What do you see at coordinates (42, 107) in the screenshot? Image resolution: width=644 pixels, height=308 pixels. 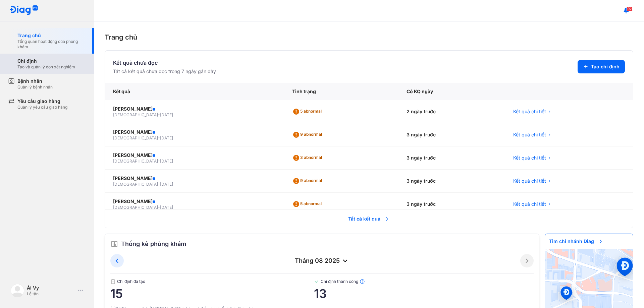 I see `div: Quản lý yêu cầu giao hàng` at bounding box center [42, 107].